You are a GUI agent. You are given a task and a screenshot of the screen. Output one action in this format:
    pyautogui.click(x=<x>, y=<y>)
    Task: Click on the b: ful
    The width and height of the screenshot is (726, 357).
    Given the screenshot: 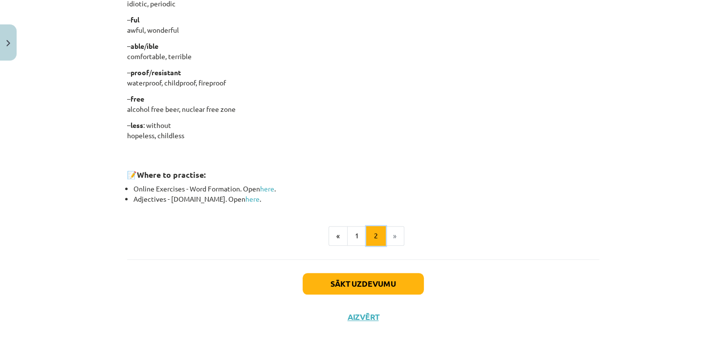 What is the action you would take?
    pyautogui.click(x=135, y=20)
    